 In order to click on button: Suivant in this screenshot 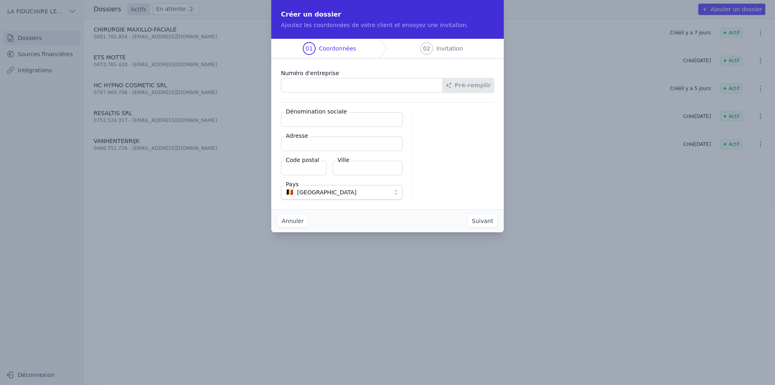, I will do `click(482, 221)`.